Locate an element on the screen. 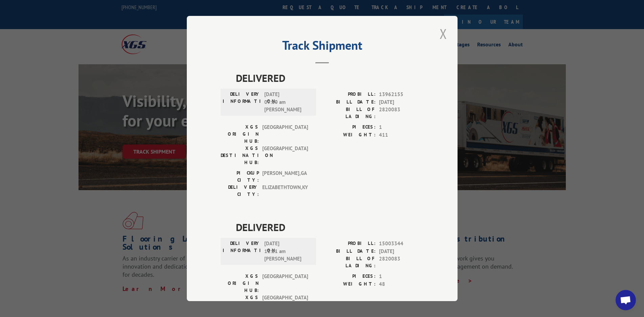 Image resolution: width=644 pixels, height=317 pixels. label: DELIVERY CITY: is located at coordinates (240, 191).